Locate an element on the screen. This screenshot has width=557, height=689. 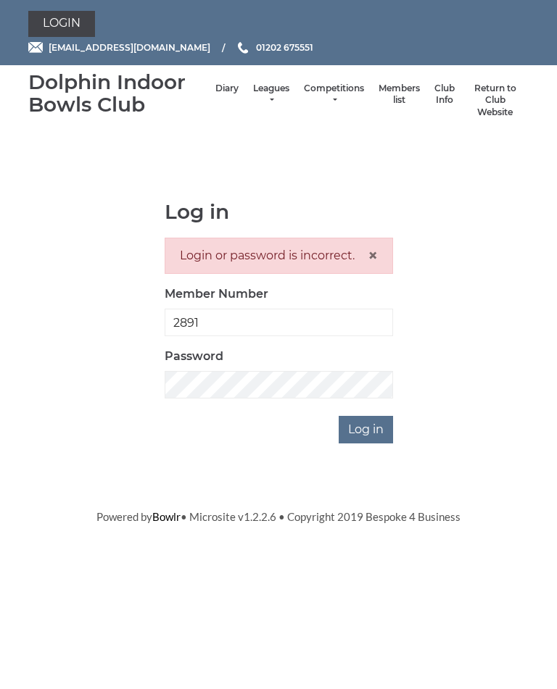
a: Return to Club Website is located at coordinates (495, 101).